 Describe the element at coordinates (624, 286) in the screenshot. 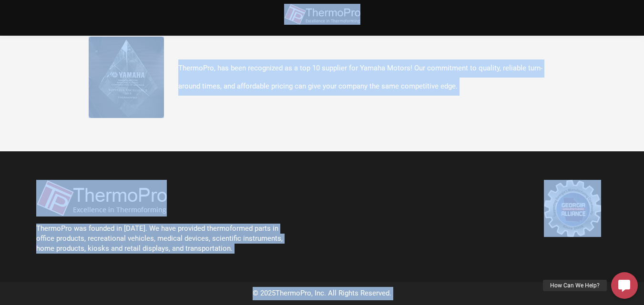

I see `a: How Can We Help?` at that location.